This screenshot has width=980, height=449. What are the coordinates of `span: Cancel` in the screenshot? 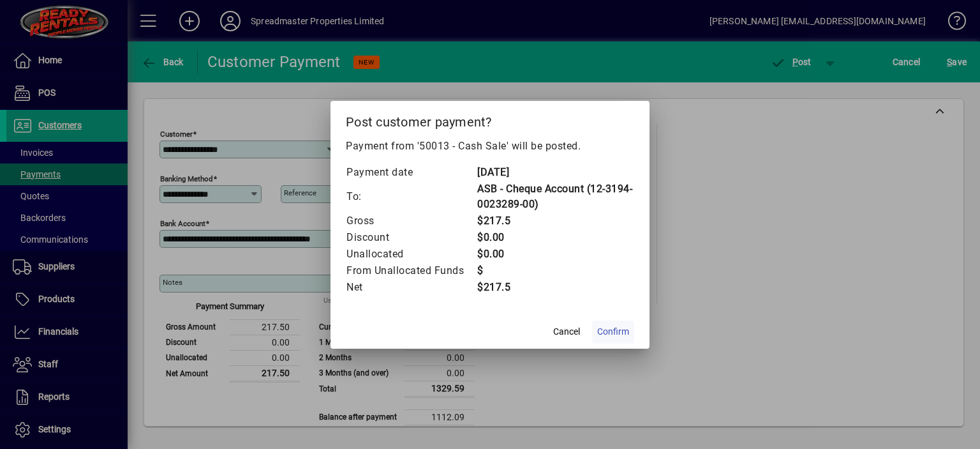 It's located at (567, 331).